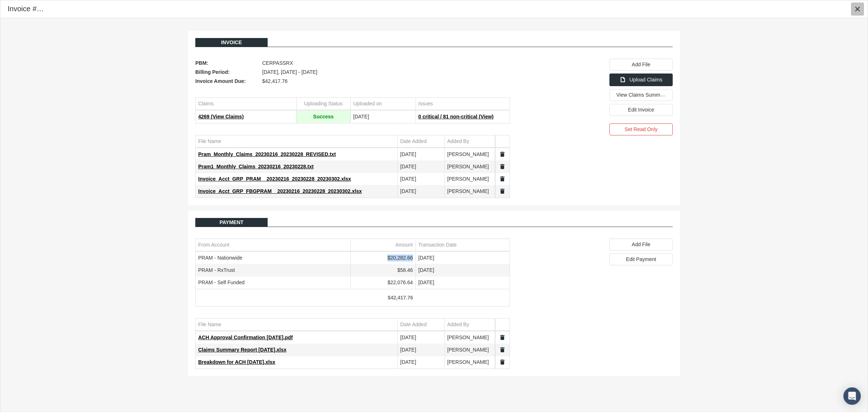 This screenshot has width=868, height=412. What do you see at coordinates (227, 63) in the screenshot?
I see `span: PBM:` at bounding box center [227, 63].